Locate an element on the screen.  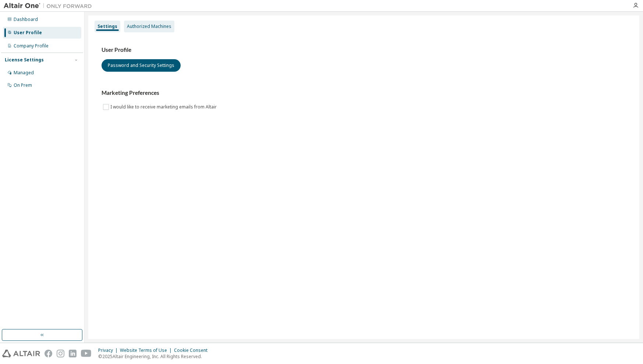
label: I would like to receive marketing emails from Altair is located at coordinates (164, 107).